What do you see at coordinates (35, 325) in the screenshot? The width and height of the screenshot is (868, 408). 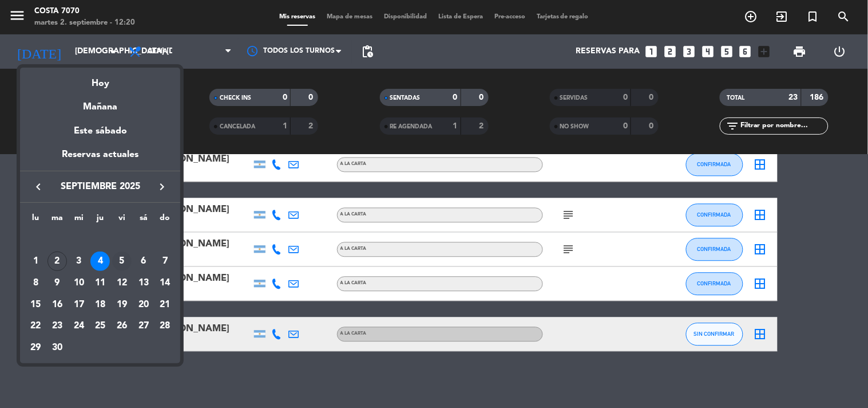 I see `div: 22` at bounding box center [35, 325].